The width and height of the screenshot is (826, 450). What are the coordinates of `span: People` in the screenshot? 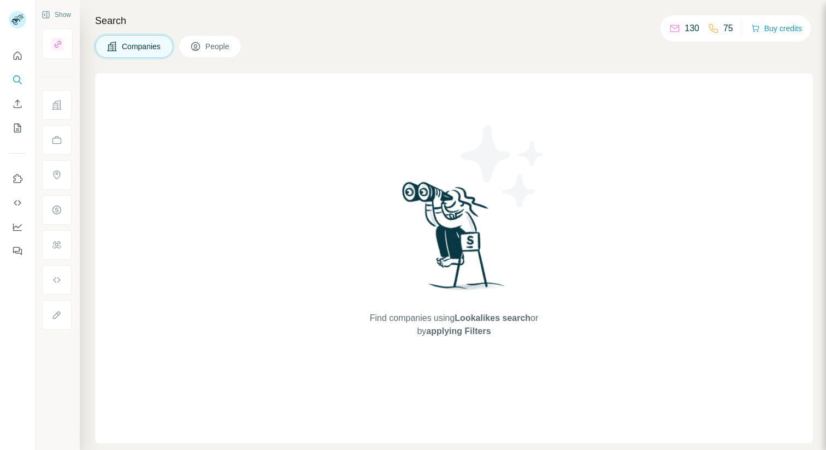 It's located at (218, 46).